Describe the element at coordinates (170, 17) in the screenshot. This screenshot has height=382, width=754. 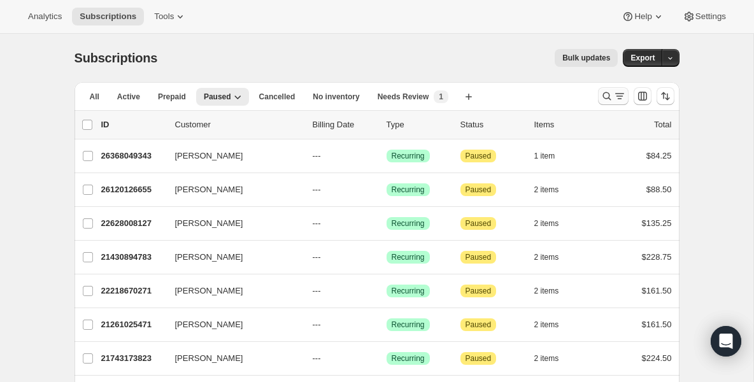
I see `button: Tools` at that location.